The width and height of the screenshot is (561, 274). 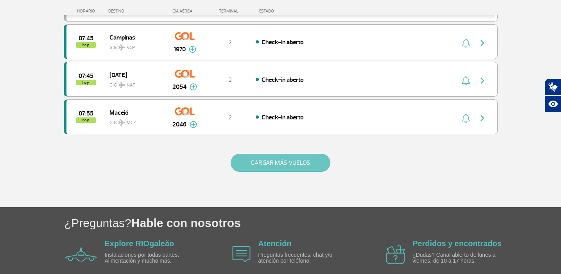 I want to click on div: TERMINAL, so click(x=230, y=11).